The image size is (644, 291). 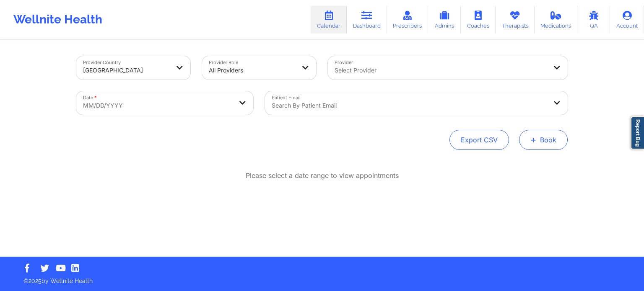 I want to click on a: Admins, so click(x=444, y=20).